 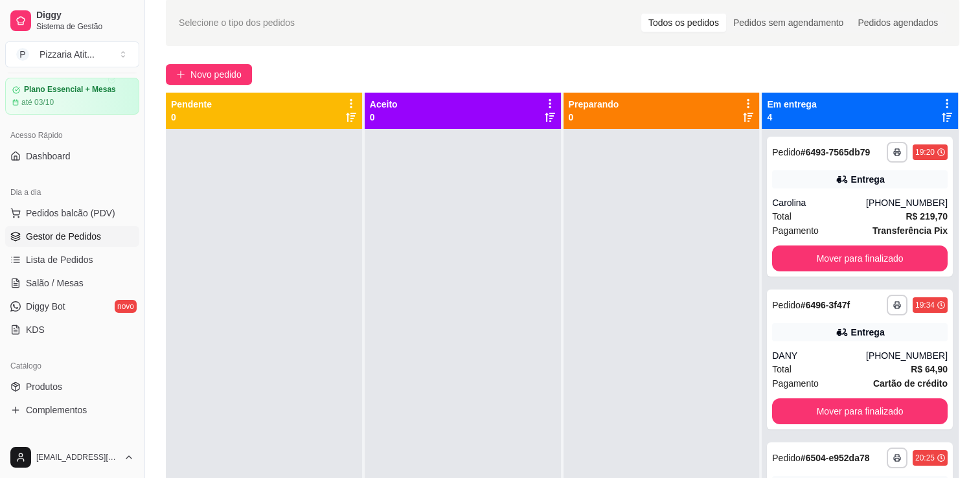 I want to click on a: Diggy Botnovo, so click(x=72, y=306).